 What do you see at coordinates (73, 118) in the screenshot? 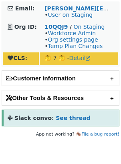
I see `a: See thread` at bounding box center [73, 118].